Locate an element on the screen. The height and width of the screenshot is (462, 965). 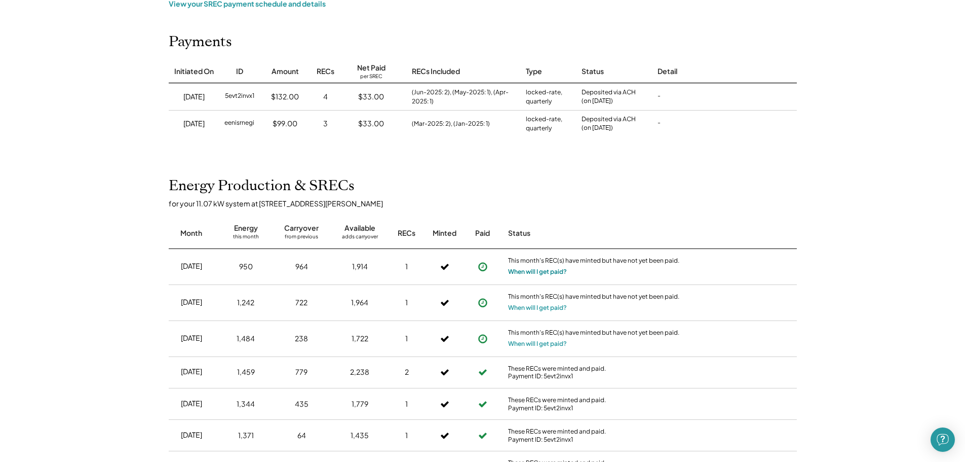
div: Net Paid is located at coordinates (371, 68).